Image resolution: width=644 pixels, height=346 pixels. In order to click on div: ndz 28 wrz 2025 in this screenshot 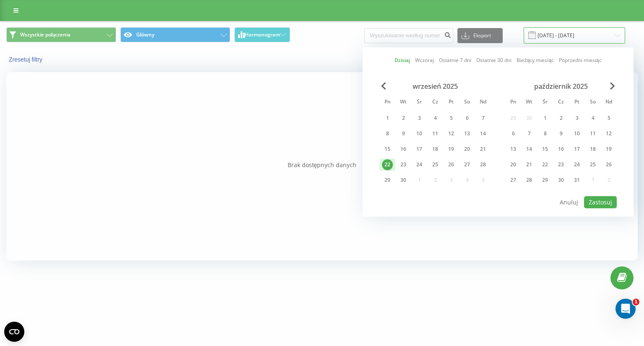, I will do `click(483, 165)`.